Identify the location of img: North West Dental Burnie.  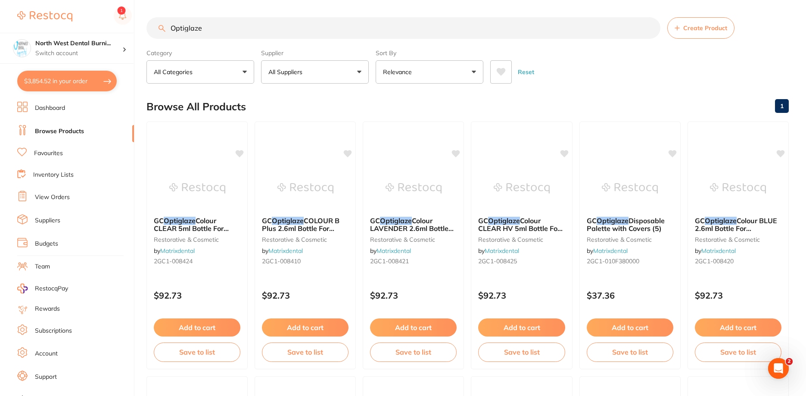
(22, 48).